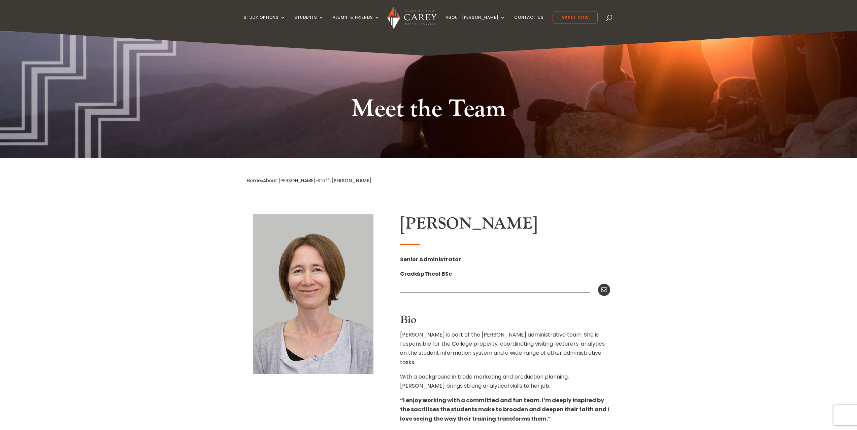 This screenshot has width=857, height=430. I want to click on h1: Meet the Team, so click(428, 111).